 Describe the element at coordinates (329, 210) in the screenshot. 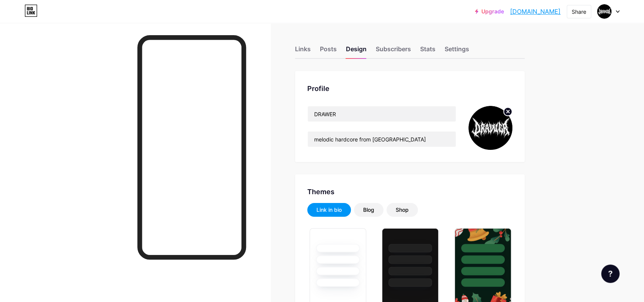

I see `div: Link in bio` at that location.